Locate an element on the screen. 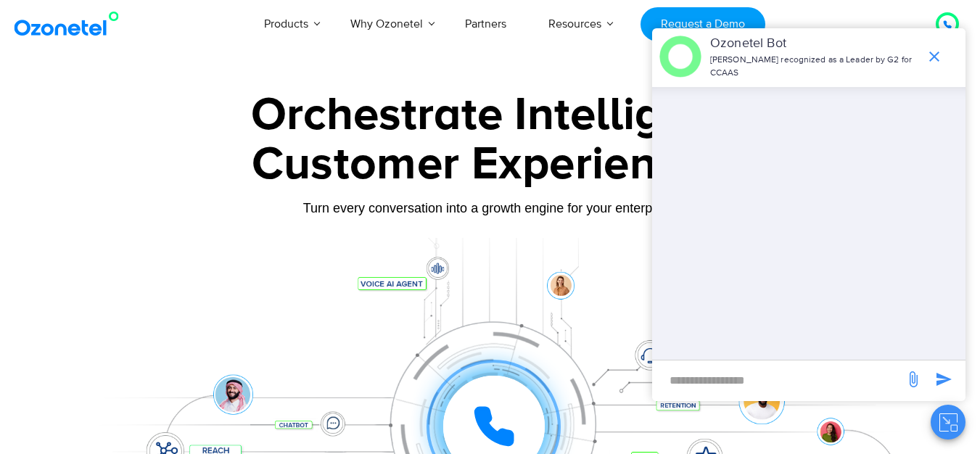 The image size is (980, 454). a: Request a Demo is located at coordinates (702, 24).